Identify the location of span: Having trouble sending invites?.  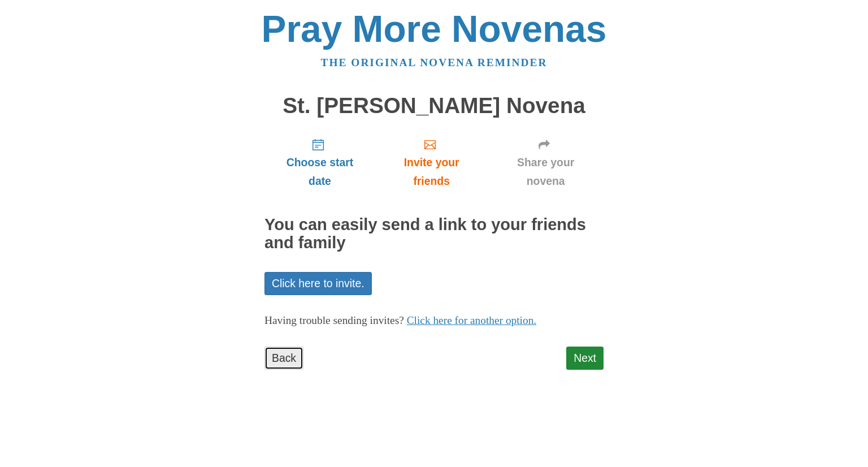
(334, 320).